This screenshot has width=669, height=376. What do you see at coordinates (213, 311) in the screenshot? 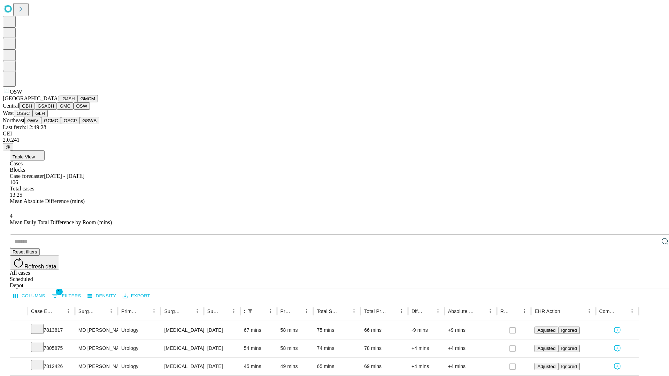
I see `div: Surgery Date` at bounding box center [213, 311].